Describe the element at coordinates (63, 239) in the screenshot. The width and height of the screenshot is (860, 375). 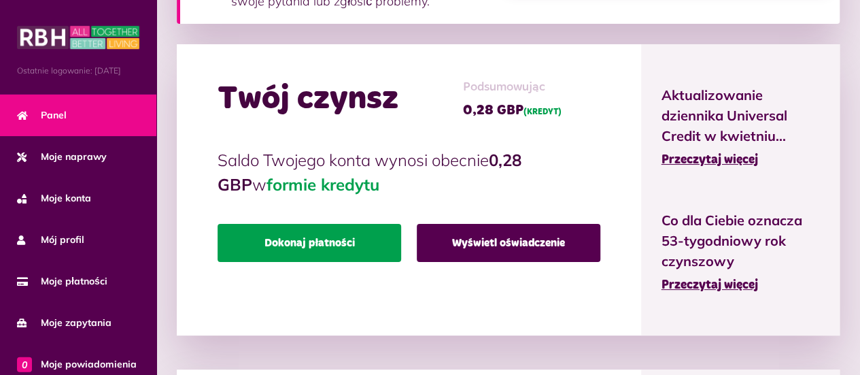
I see `font: Mój profil` at that location.